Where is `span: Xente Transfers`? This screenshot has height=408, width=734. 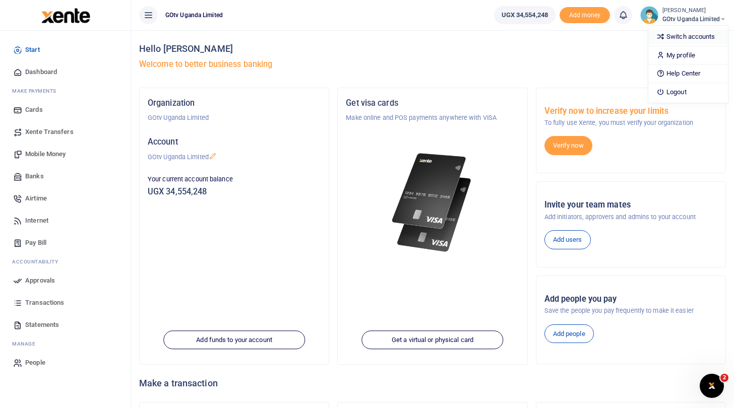
span: Xente Transfers is located at coordinates (49, 132).